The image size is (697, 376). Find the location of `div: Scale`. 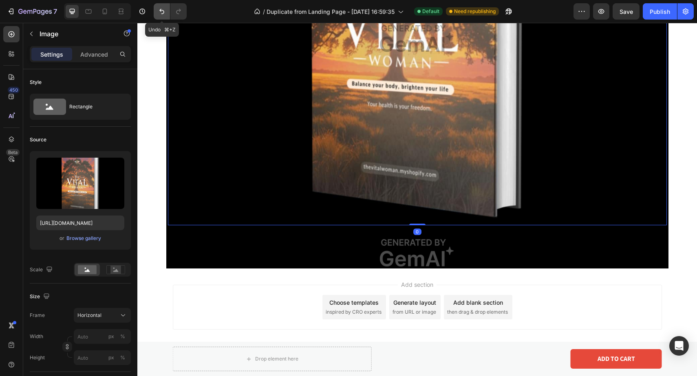

div: Scale is located at coordinates (42, 270).